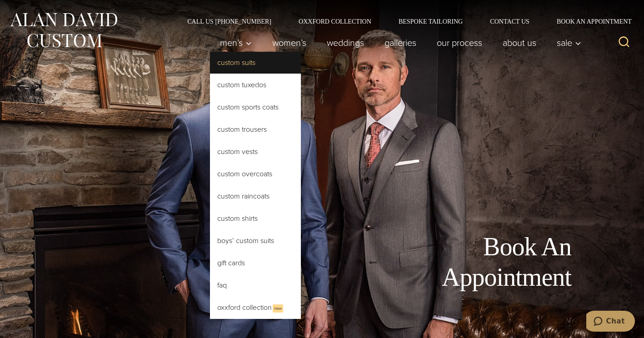 The height and width of the screenshot is (338, 644). I want to click on span: Chat, so click(29, 10).